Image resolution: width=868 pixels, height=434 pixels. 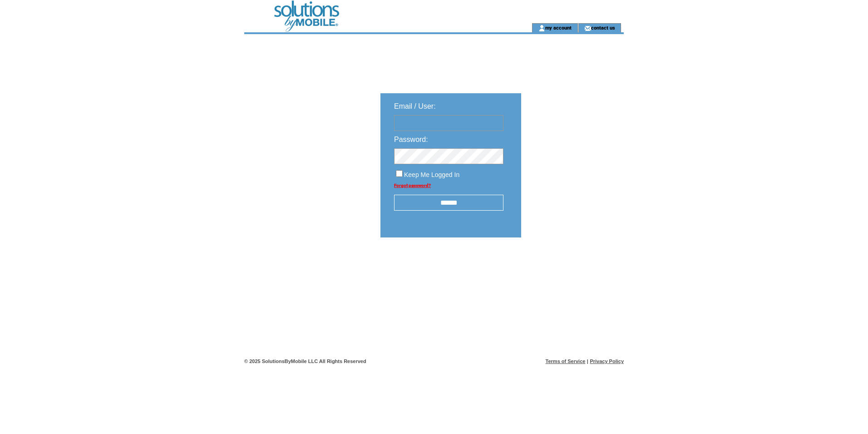 What do you see at coordinates (587, 28) in the screenshot?
I see `img: contact_us_icon.gif` at bounding box center [587, 28].